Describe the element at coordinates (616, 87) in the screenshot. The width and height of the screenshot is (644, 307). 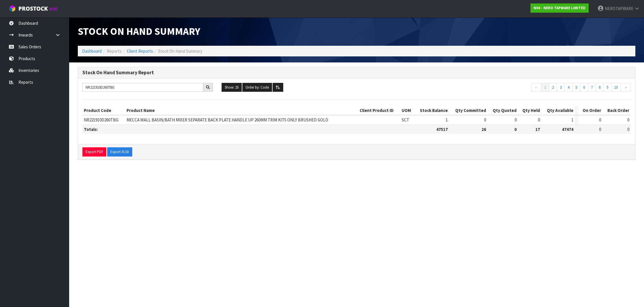
I see `a: 10` at that location.